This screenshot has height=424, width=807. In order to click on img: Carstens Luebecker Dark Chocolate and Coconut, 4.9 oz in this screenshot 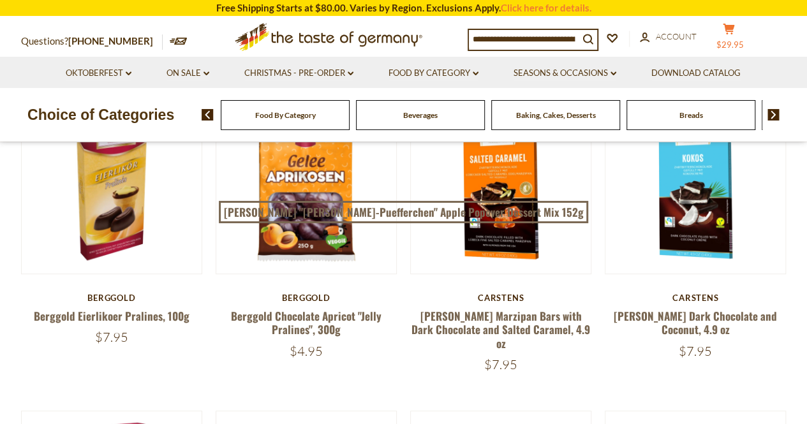, I will do `click(695, 183)`.